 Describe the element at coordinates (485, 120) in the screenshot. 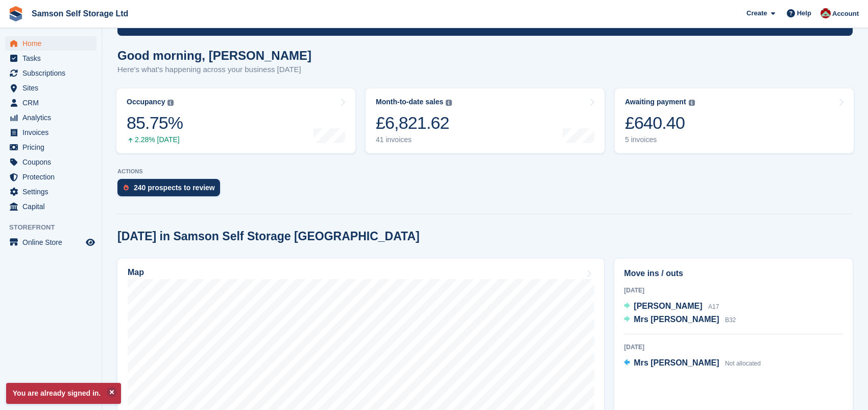

I see `a: Month-to-date sales £6,821.62 41 invoices` at that location.